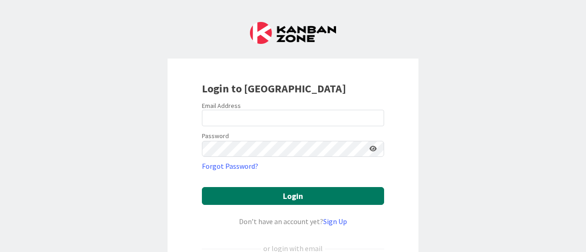 The width and height of the screenshot is (586, 252). Describe the element at coordinates (293, 222) in the screenshot. I see `div: Don’t have an account yet?` at that location.